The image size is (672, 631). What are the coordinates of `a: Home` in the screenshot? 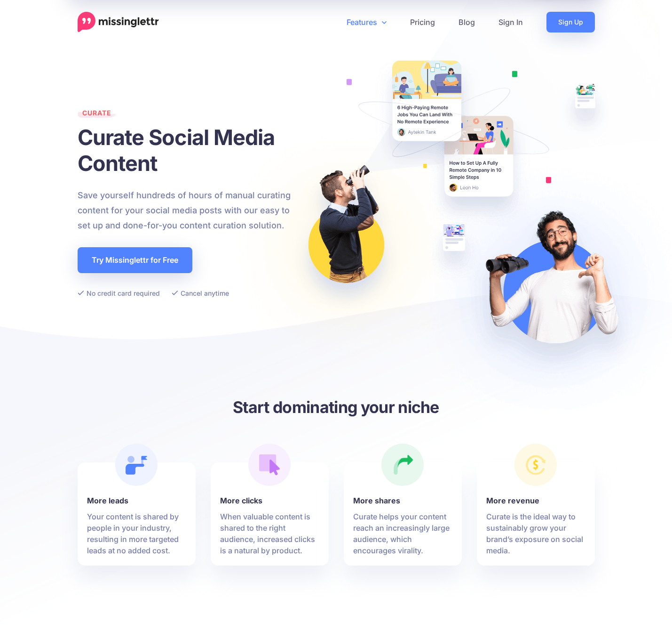 It's located at (118, 22).